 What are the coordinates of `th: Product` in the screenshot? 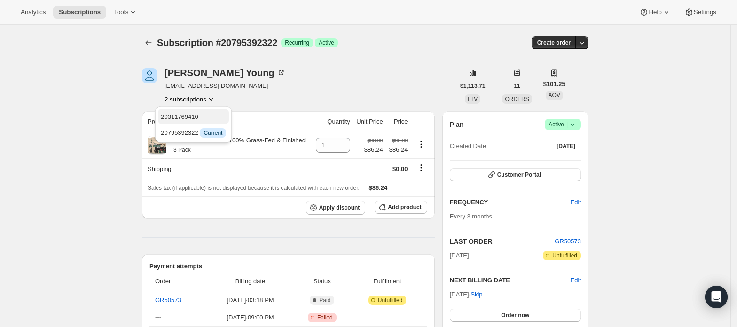 It's located at (227, 122).